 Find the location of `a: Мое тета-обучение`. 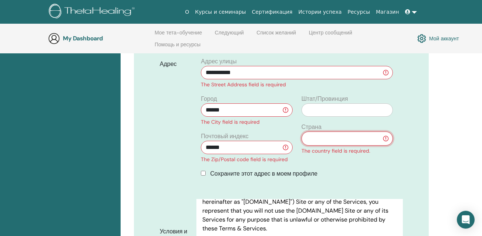

a: Мое тета-обучение is located at coordinates (178, 35).